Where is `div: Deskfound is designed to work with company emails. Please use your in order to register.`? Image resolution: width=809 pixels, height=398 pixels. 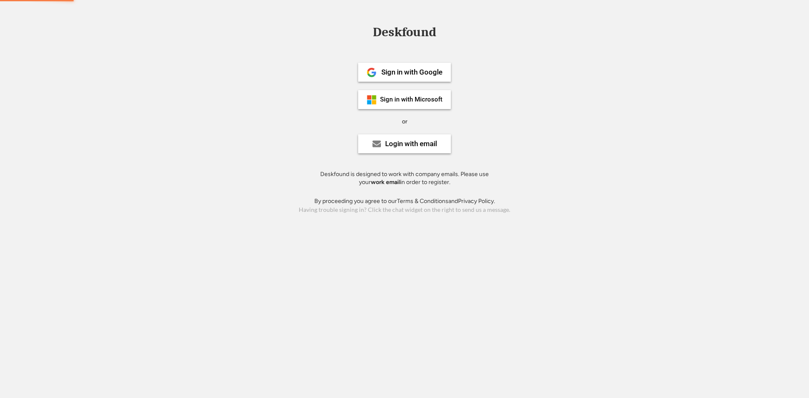
div: Deskfound is designed to work with company emails. Please use your in order to register. is located at coordinates (405, 178).